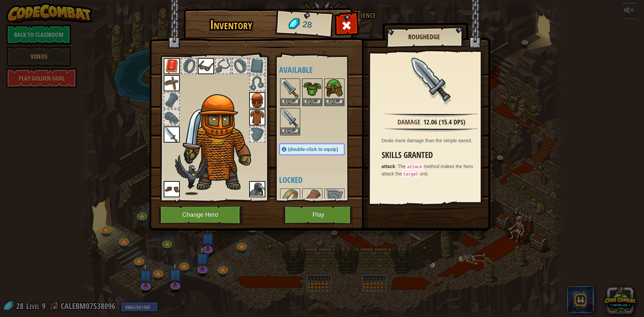 The height and width of the screenshot is (317, 644). Describe the element at coordinates (388, 166) in the screenshot. I see `strong: attack` at that location.